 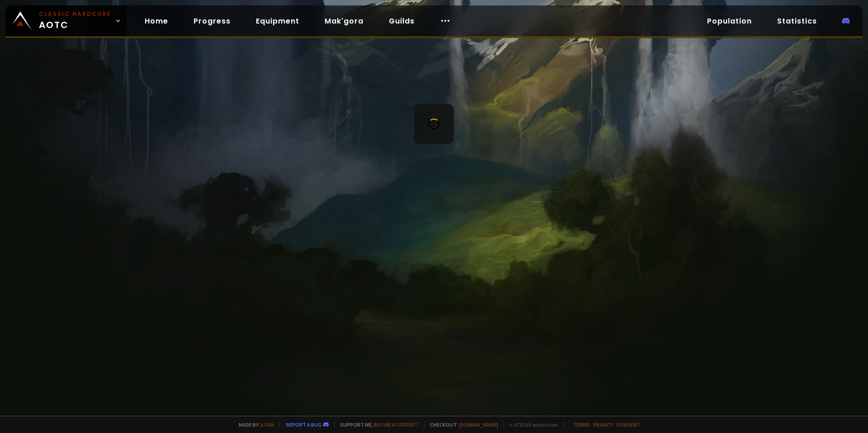 I want to click on span: Support me,, so click(x=376, y=425).